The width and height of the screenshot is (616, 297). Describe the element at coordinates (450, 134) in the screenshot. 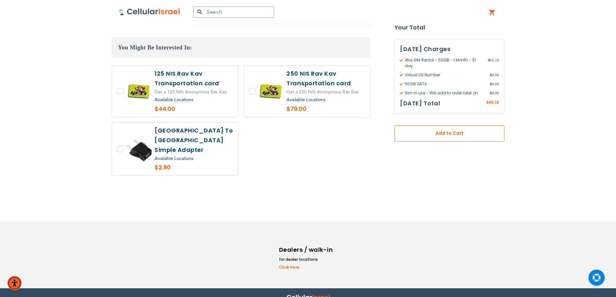

I see `span: Add to Cart` at that location.